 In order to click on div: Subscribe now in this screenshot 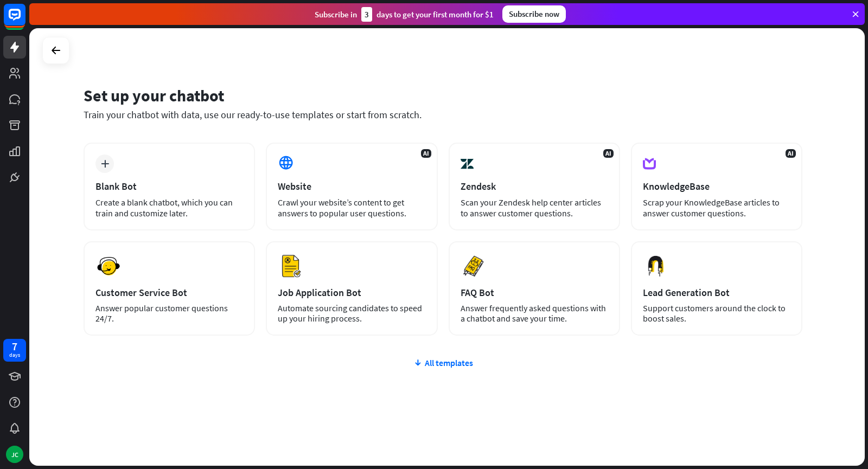, I will do `click(534, 14)`.